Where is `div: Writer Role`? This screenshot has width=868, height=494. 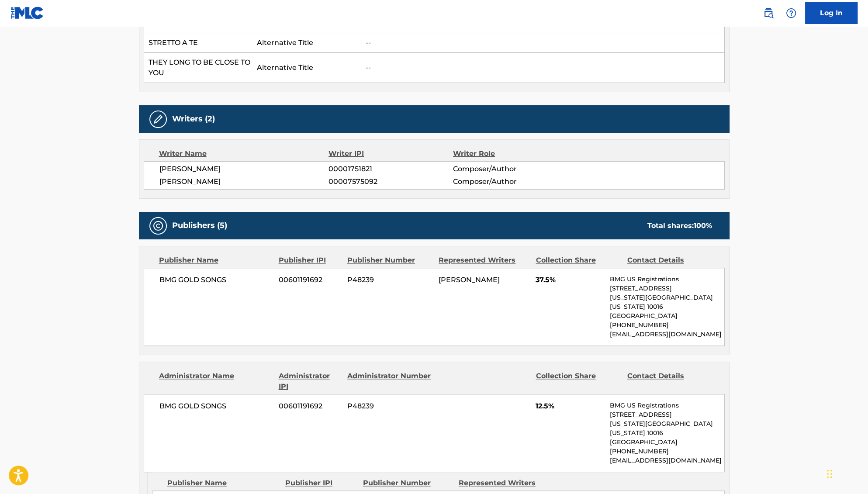
div: Writer Role is located at coordinates (509, 154).